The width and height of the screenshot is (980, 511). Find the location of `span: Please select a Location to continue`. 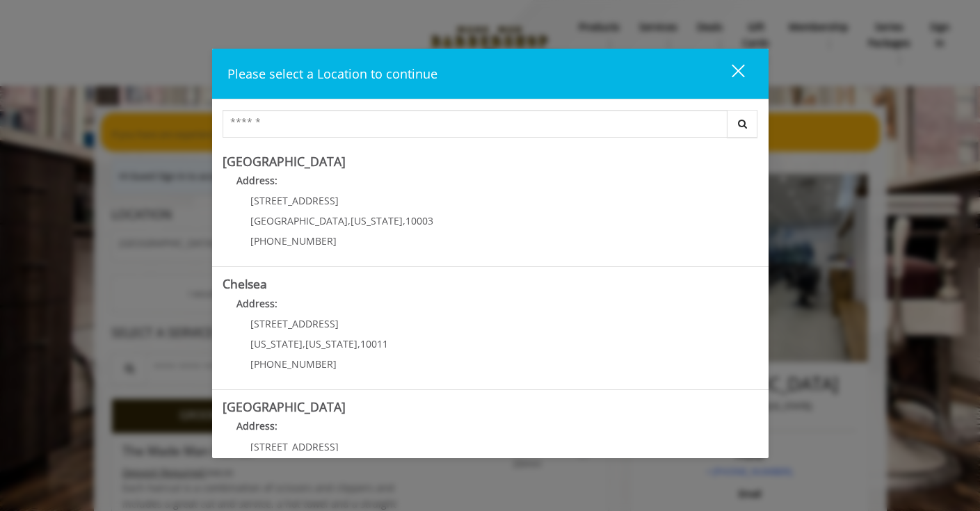

span: Please select a Location to continue is located at coordinates (333, 74).